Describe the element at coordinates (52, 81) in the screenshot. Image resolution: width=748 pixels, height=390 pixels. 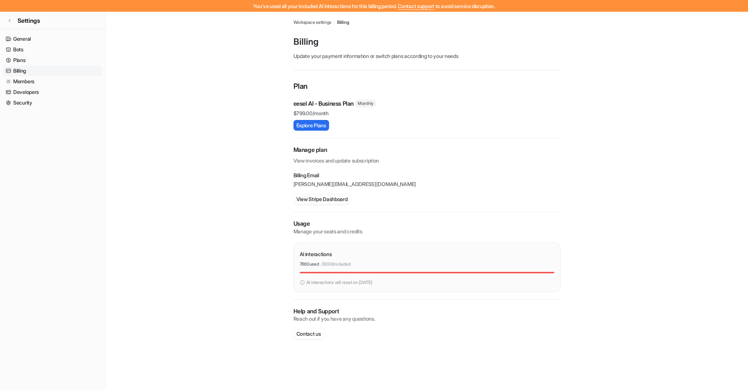
I see `a: Members` at that location.